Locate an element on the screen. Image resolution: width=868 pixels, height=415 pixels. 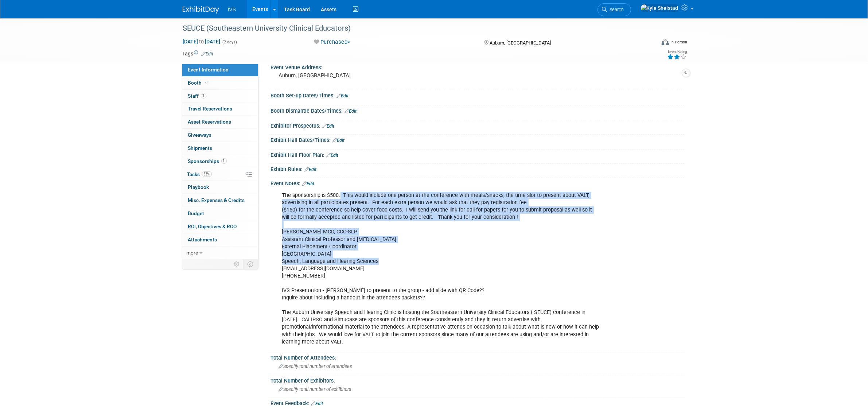
a: Budget is located at coordinates (220, 214).